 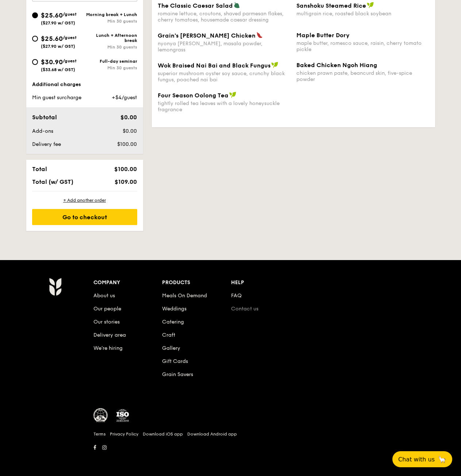 I want to click on a: Privacy Policy, so click(x=124, y=434).